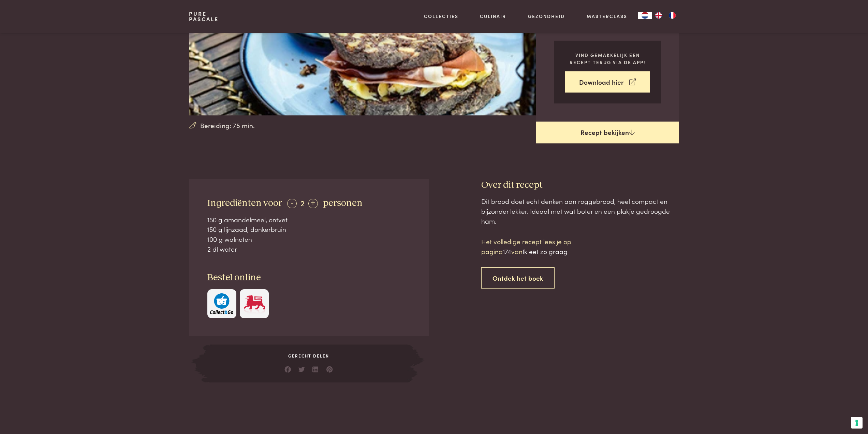 This screenshot has width=868, height=434. Describe the element at coordinates (644, 16) in the screenshot. I see `a: NL` at that location.